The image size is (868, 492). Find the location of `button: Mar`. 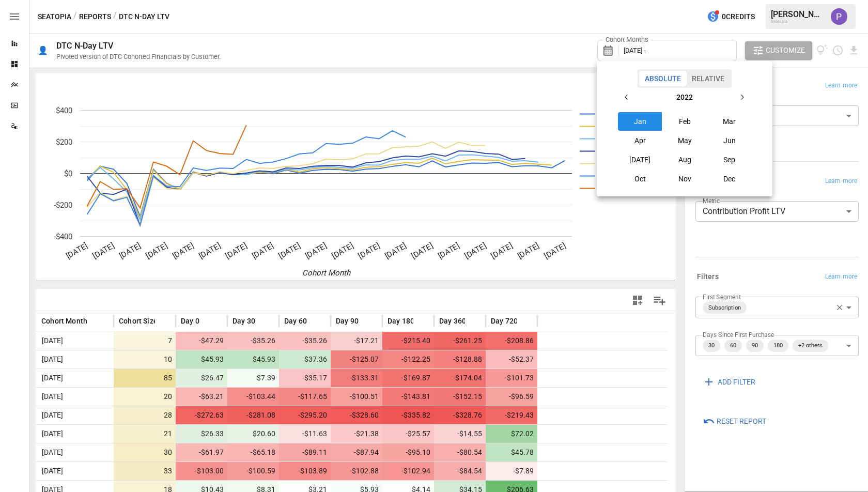

button: Mar is located at coordinates (730, 121).